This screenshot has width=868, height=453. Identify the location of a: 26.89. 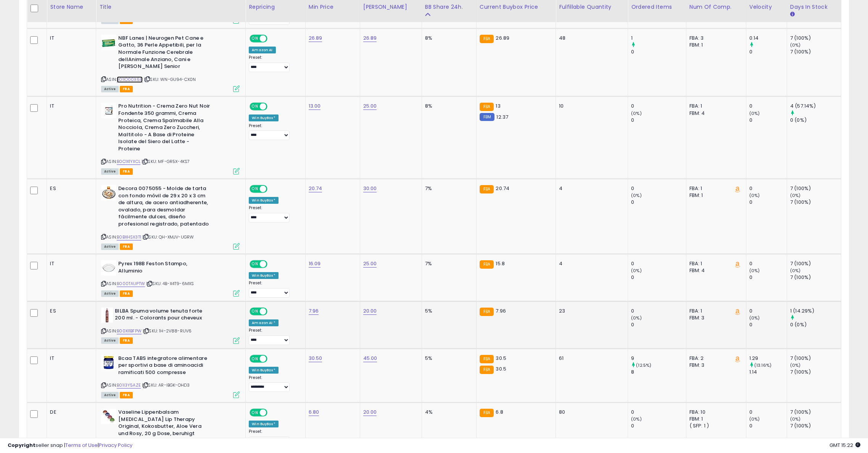
(316, 38).